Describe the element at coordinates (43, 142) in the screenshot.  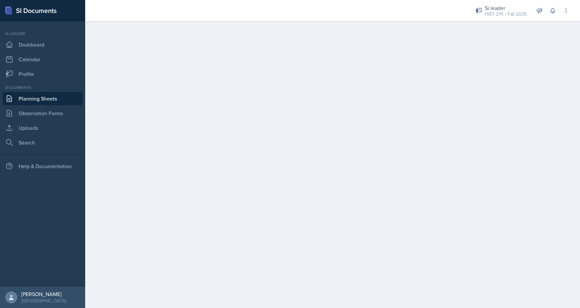
I see `a: Search` at that location.